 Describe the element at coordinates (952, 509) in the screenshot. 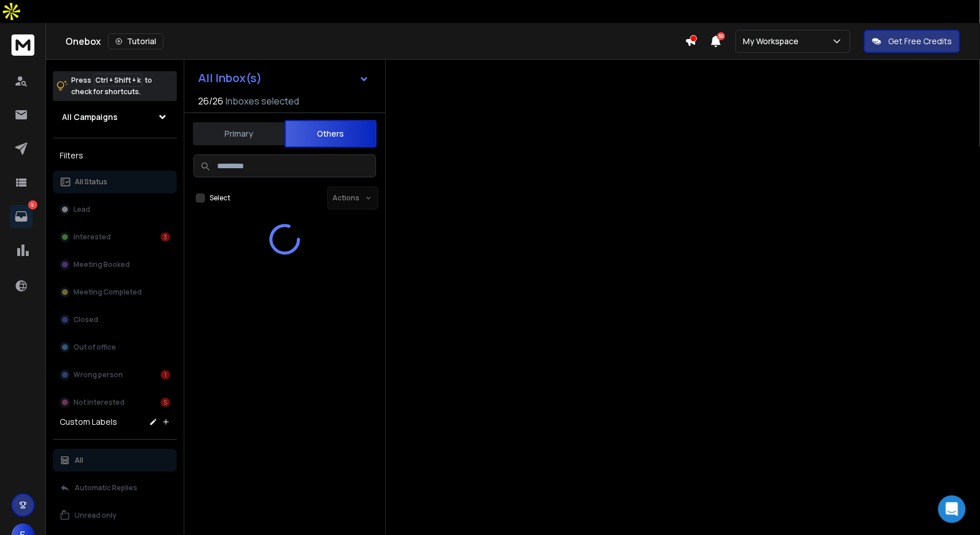

I see `div: Open Intercom Messenger` at that location.